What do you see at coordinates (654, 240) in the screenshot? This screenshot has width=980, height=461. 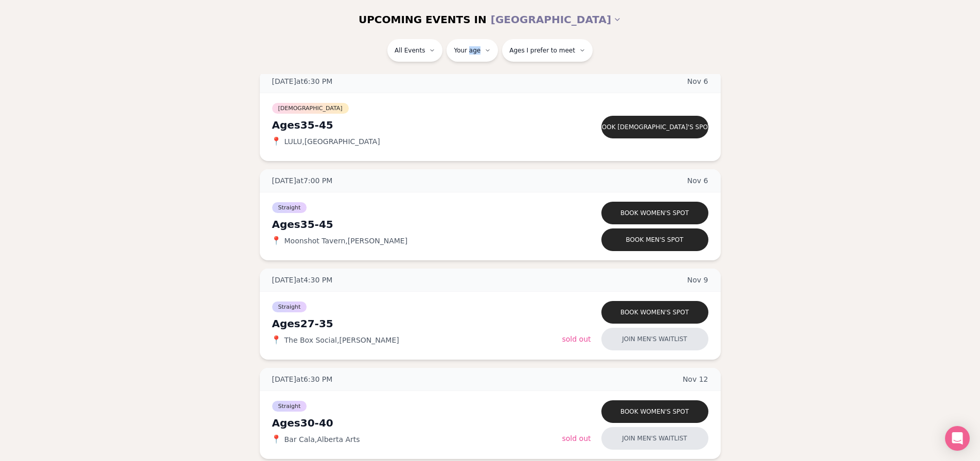 I see `a: Book men's spot` at bounding box center [654, 240].